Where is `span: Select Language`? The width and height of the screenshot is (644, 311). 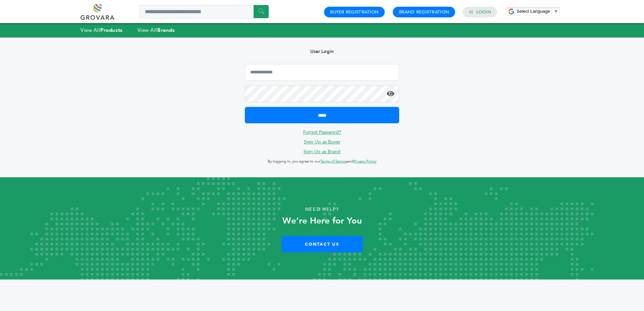 span: Select Language is located at coordinates (533, 11).